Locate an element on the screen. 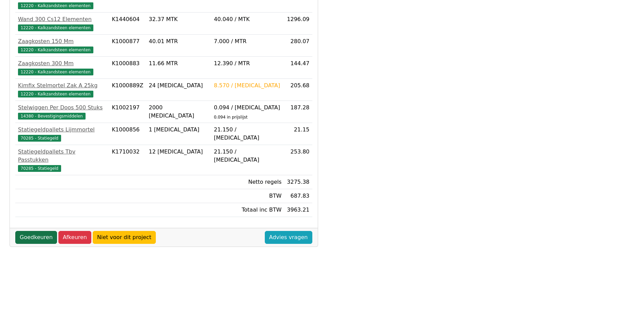  td: K1002197 is located at coordinates (127, 112).